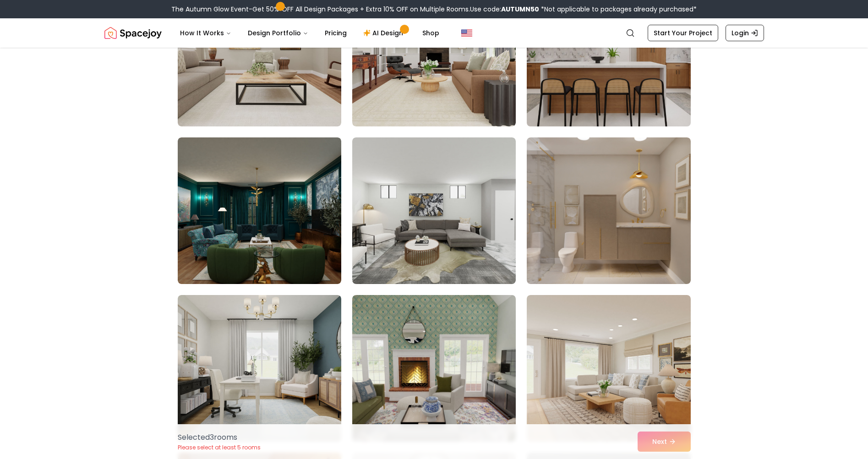 The width and height of the screenshot is (868, 459). I want to click on a: Spacejoy, so click(133, 33).